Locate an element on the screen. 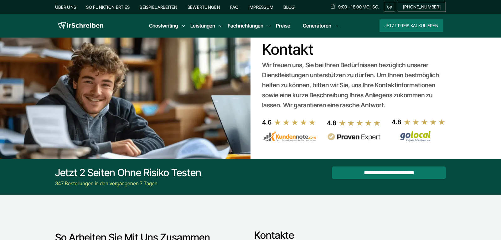 The height and width of the screenshot is (240, 501). img: Schedule is located at coordinates (333, 7).